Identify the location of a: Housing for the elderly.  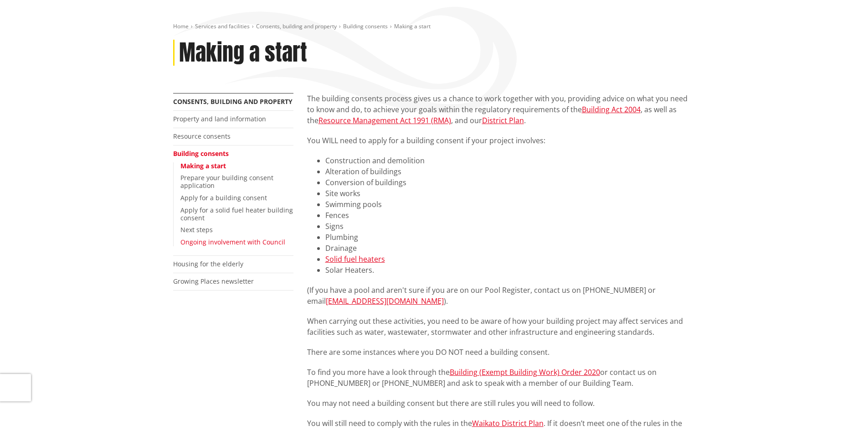
(208, 264).